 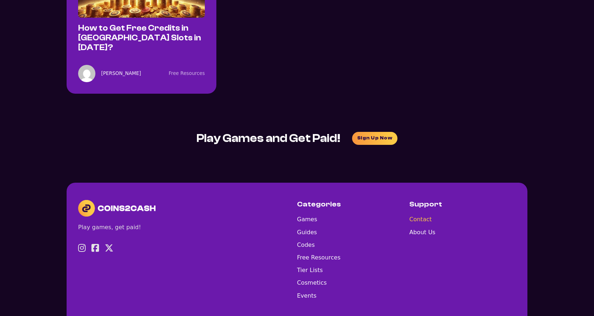 What do you see at coordinates (318, 219) in the screenshot?
I see `a: Games` at bounding box center [318, 219].